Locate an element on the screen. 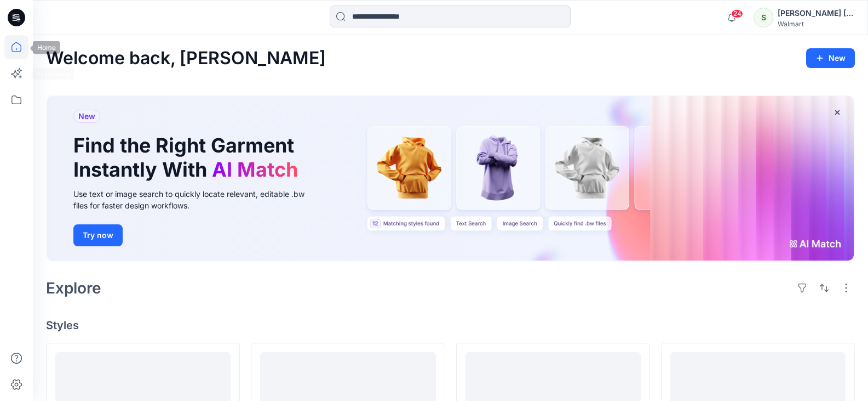 This screenshot has width=868, height=401. h4: Styles is located at coordinates (450, 325).